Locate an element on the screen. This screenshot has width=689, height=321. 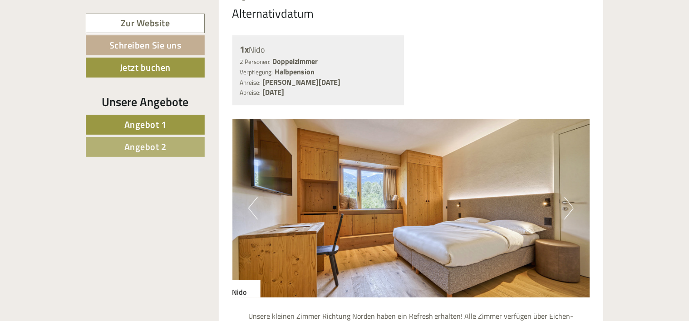
div: Alternativdatum is located at coordinates (273, 13).